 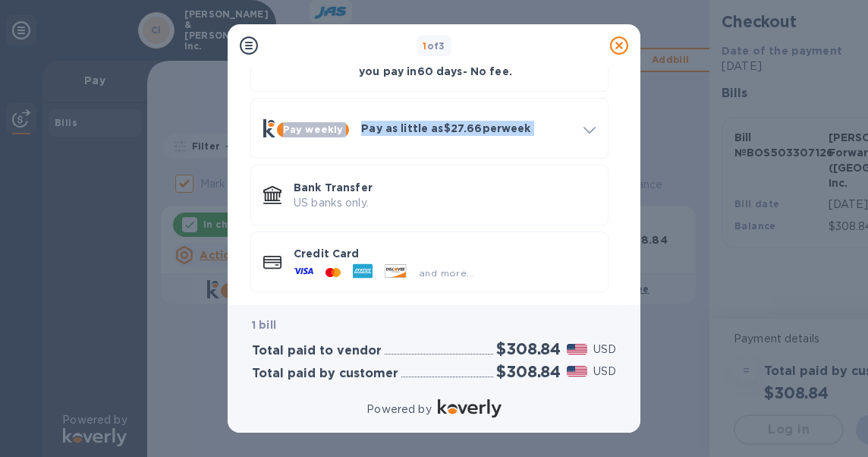 I want to click on span: 1, so click(x=424, y=46).